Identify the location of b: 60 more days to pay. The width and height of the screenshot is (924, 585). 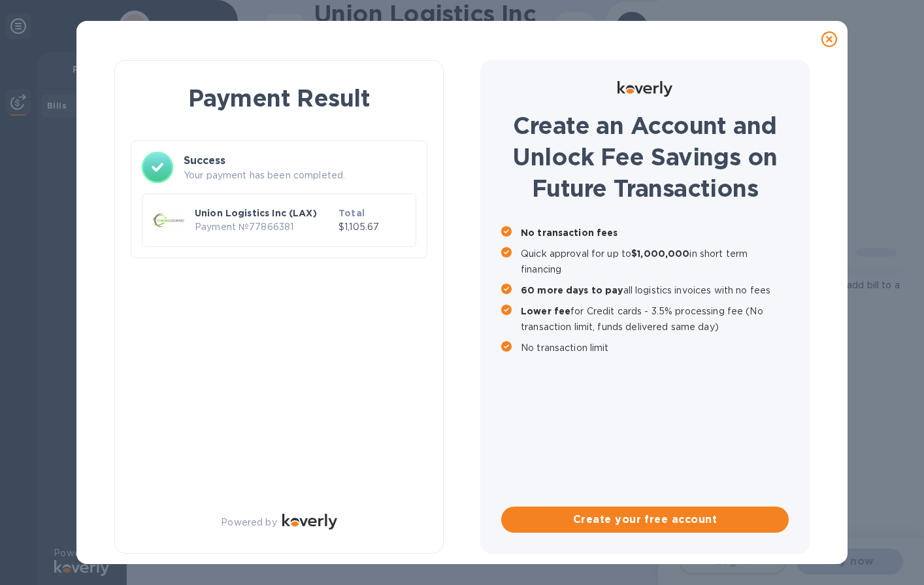
(572, 290).